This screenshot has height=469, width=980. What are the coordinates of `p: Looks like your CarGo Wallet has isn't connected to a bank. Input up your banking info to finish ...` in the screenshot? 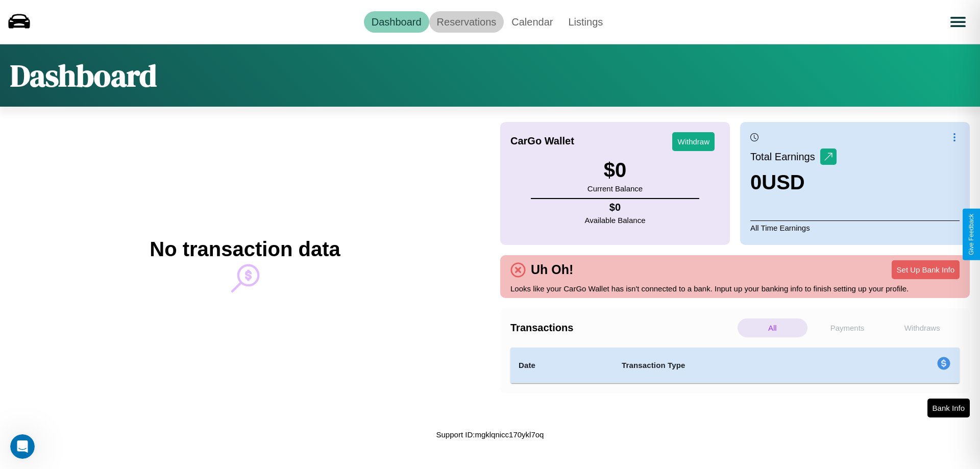 It's located at (735, 288).